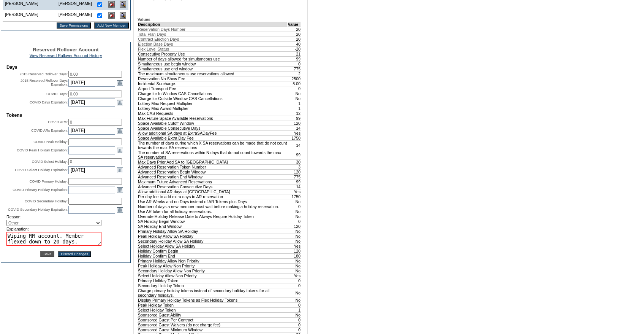  I want to click on td: The maximum simultaneous use reservations allowed, so click(213, 73).